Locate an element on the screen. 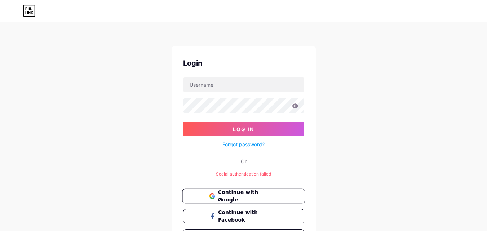 The width and height of the screenshot is (487, 231). input: Username is located at coordinates (244, 85).